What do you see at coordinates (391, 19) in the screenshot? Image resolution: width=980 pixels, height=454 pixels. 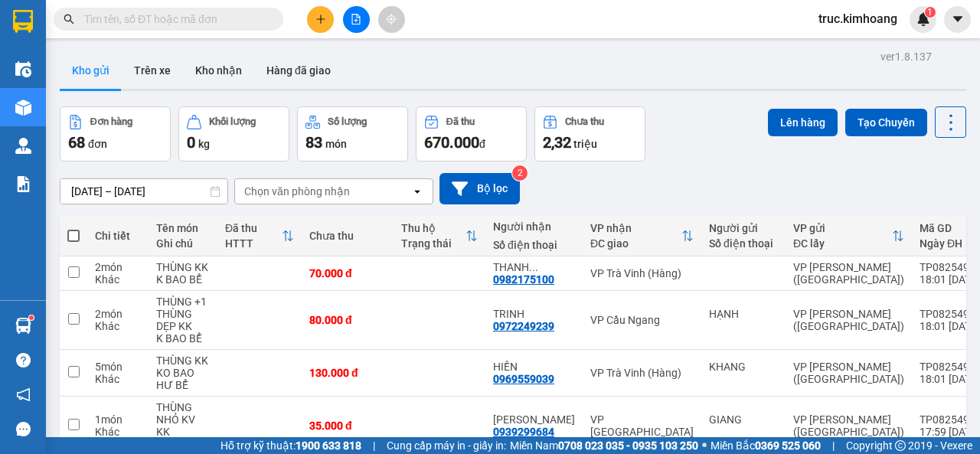 I see `span: aim` at bounding box center [391, 19].